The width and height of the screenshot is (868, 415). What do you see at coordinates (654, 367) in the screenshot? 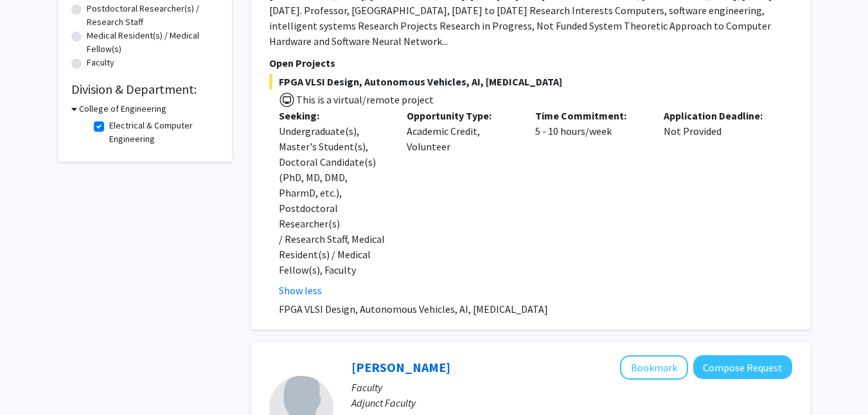
I see `button: Add Hayder Hamandi to Bookmarks` at bounding box center [654, 367].